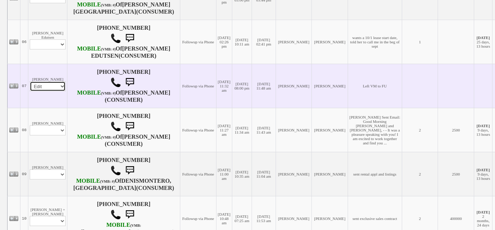  I want to click on td: 1, so click(419, 42).